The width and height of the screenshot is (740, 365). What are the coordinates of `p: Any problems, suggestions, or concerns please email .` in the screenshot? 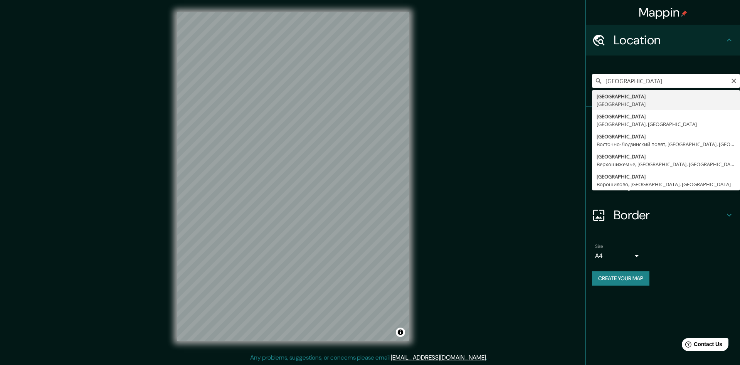 It's located at (368, 357).